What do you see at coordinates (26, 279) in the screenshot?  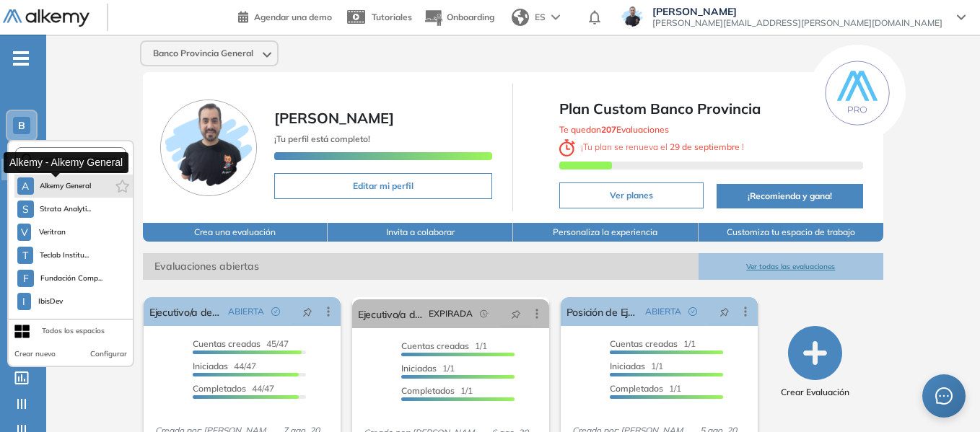 I see `span: F` at bounding box center [26, 279].